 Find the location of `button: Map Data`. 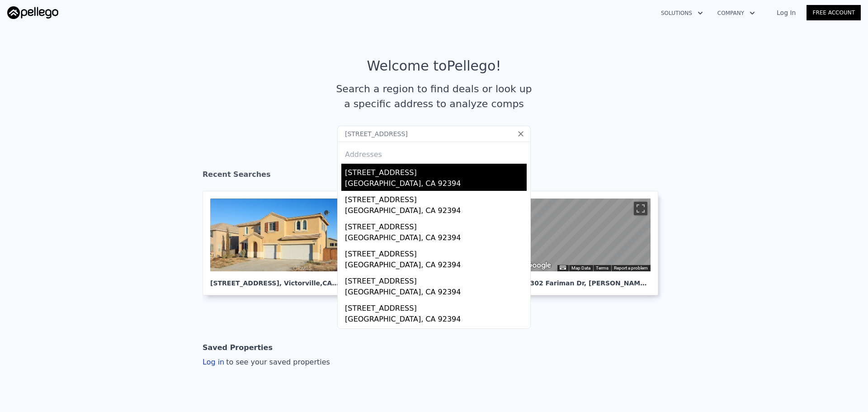

button: Map Data is located at coordinates (581, 268).